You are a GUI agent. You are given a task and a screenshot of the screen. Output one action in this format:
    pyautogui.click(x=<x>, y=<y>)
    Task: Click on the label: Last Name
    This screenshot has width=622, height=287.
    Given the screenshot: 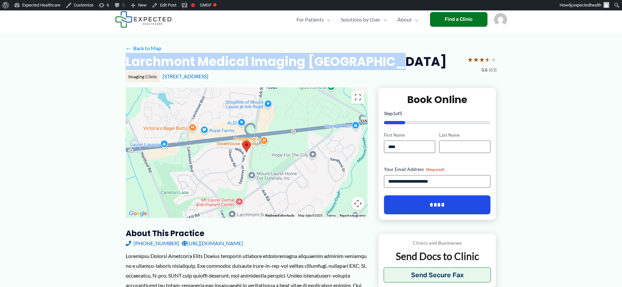 What is the action you would take?
    pyautogui.click(x=465, y=135)
    